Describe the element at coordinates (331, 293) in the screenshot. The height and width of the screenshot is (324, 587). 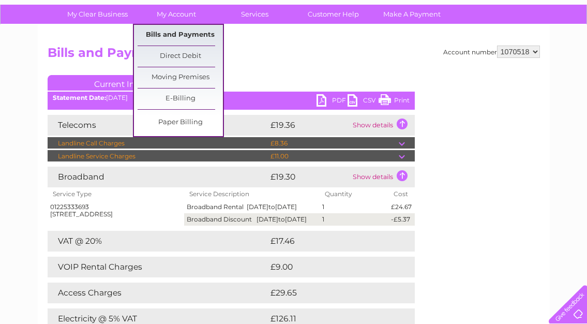
I see `td: £29.65` at that location.